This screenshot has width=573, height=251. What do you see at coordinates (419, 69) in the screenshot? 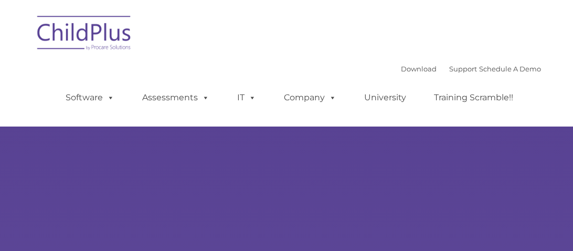
I see `a: Download` at bounding box center [419, 69].